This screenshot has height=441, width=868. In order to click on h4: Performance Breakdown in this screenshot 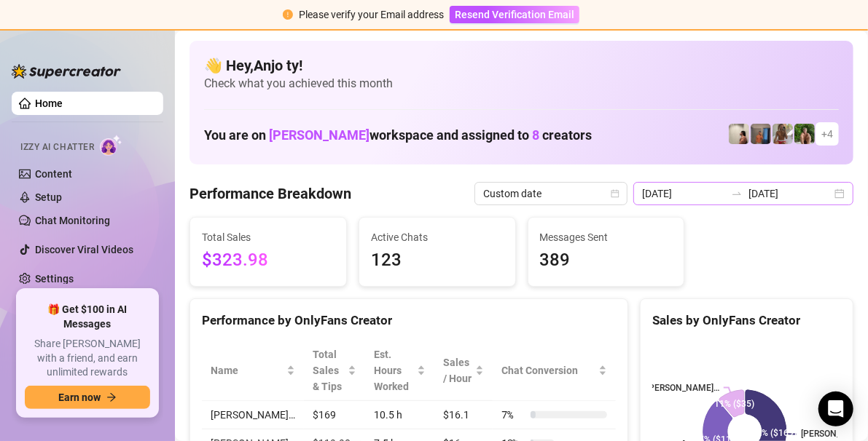, I will do `click(271, 194)`.